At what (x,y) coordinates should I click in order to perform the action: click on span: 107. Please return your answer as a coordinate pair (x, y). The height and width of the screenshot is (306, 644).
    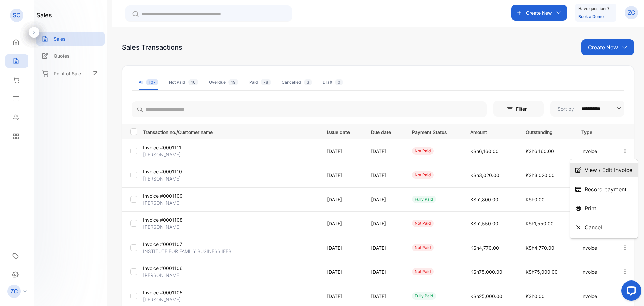
    Looking at the image, I should click on (152, 82).